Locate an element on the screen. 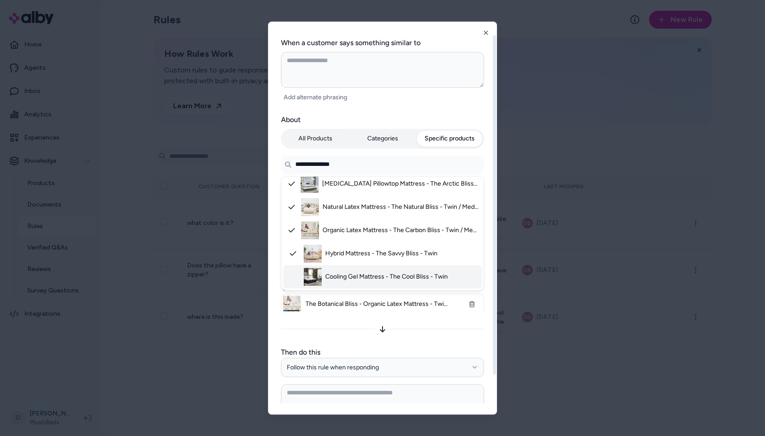 This screenshot has width=765, height=436. button: Categories is located at coordinates (382, 139).